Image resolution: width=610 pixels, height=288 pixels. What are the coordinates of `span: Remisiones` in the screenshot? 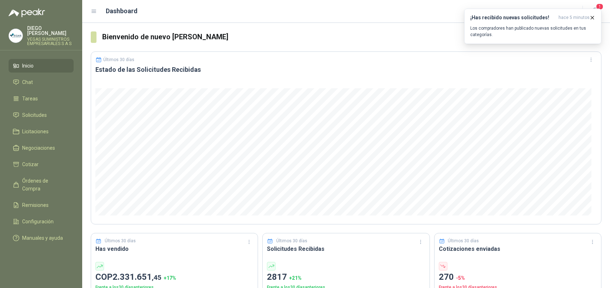 It's located at (35, 205).